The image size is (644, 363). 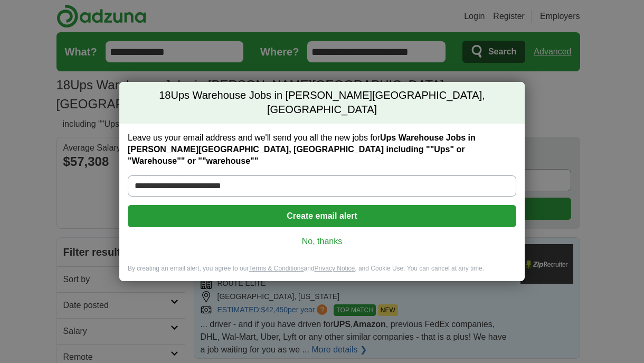 I want to click on label: Leave us your email address and we'll send you all the new jobs for, so click(x=322, y=150).